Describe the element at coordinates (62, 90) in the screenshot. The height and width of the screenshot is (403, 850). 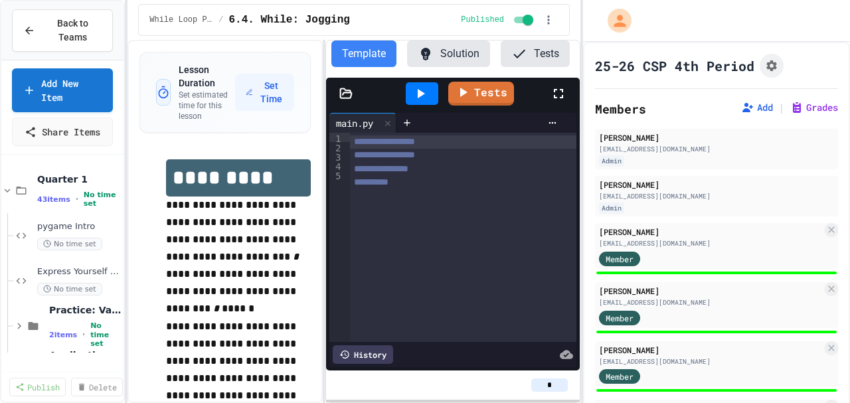
I see `a: Add New Item` at that location.